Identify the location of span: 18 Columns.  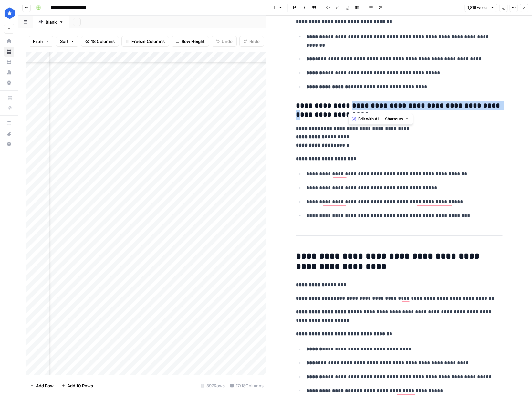
(103, 41).